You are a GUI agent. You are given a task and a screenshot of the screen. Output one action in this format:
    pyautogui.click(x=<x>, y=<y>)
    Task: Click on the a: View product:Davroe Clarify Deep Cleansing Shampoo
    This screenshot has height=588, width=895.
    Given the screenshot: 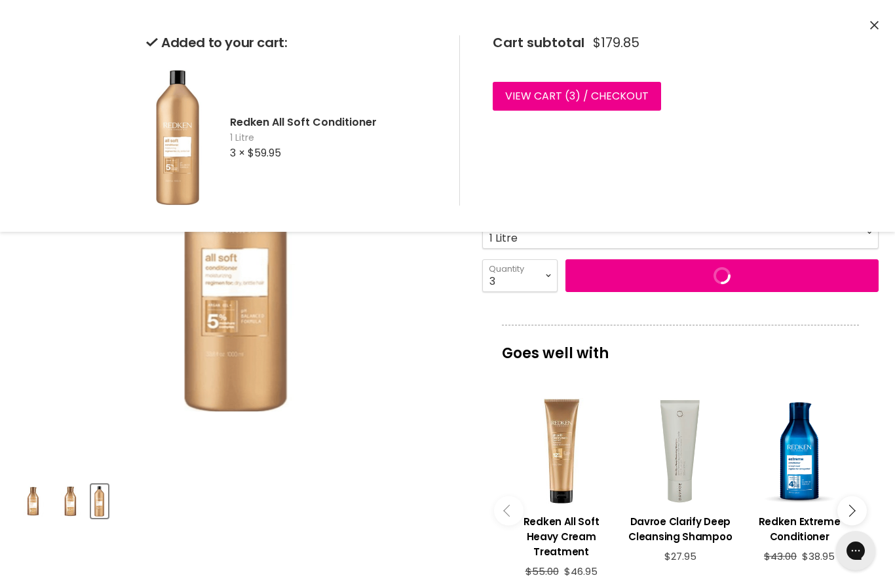 What is the action you would take?
    pyautogui.click(x=680, y=527)
    